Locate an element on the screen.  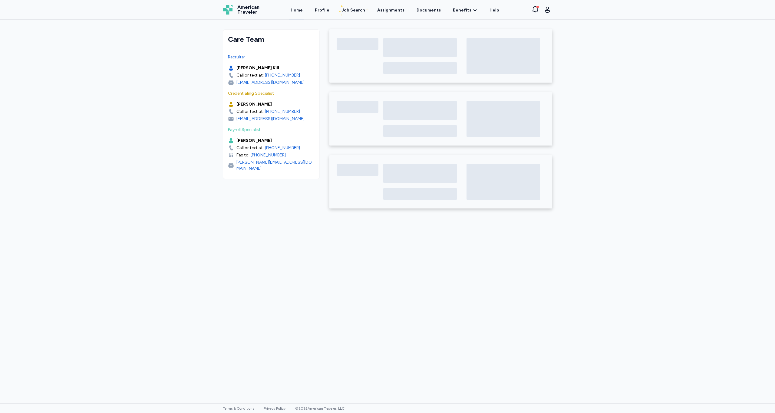
div: Credentialing Specialist is located at coordinates (271, 93).